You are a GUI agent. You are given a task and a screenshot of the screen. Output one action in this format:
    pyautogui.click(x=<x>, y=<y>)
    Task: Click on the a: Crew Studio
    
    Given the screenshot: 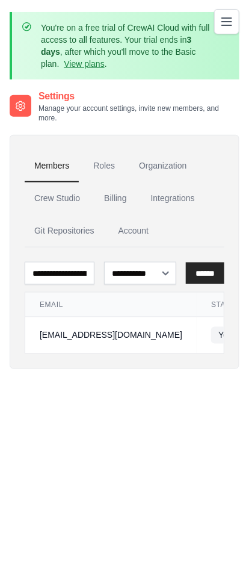 What is the action you would take?
    pyautogui.click(x=57, y=199)
    